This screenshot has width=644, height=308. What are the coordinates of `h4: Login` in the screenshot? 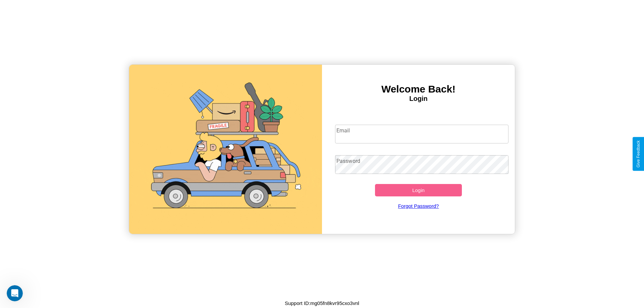 It's located at (418, 98).